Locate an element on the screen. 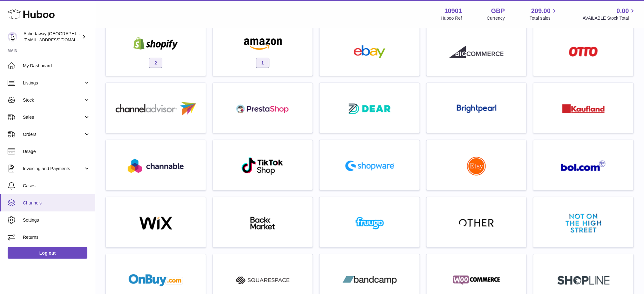 The width and height of the screenshot is (644, 294). img: squarespace is located at coordinates (263, 280).